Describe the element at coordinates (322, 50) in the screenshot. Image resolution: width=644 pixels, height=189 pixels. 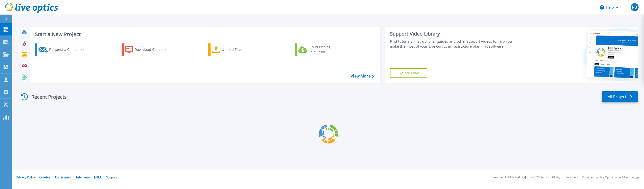
I see `a: Cloud Pricing Calculator` at that location.